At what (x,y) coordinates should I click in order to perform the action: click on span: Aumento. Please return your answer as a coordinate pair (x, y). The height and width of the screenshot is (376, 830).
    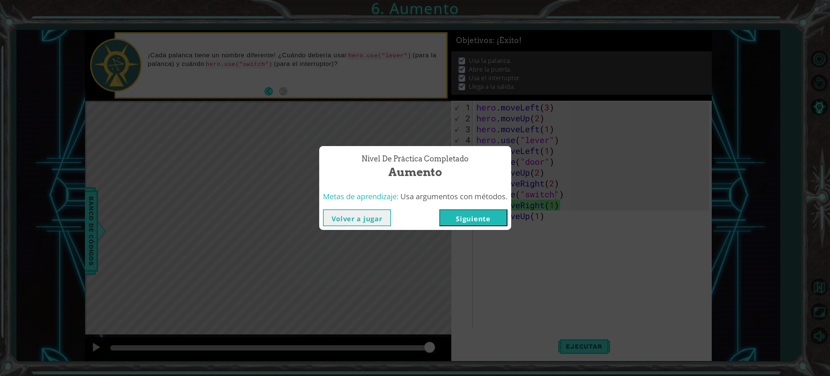
    Looking at the image, I should click on (415, 172).